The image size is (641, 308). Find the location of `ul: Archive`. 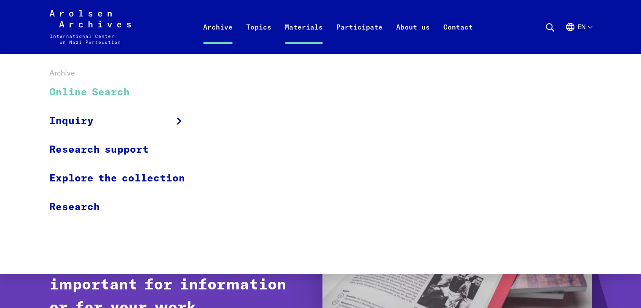

ul: Archive is located at coordinates (123, 150).